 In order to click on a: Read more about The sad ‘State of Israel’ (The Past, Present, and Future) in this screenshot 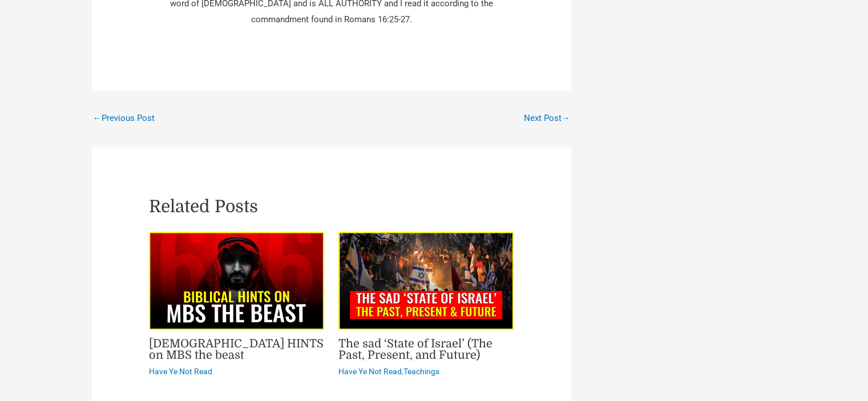, I will do `click(426, 280)`.